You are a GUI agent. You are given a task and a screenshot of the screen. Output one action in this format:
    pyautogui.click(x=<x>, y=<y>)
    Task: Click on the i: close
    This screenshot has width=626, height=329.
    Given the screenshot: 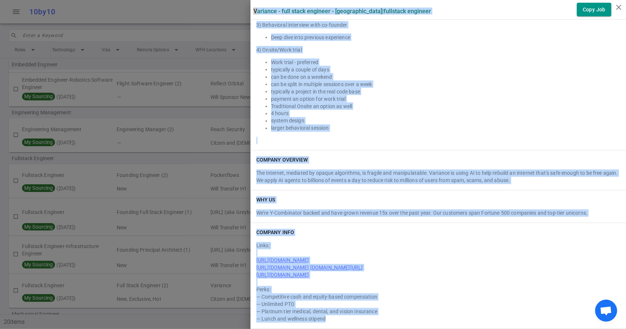 What is the action you would take?
    pyautogui.click(x=618, y=7)
    